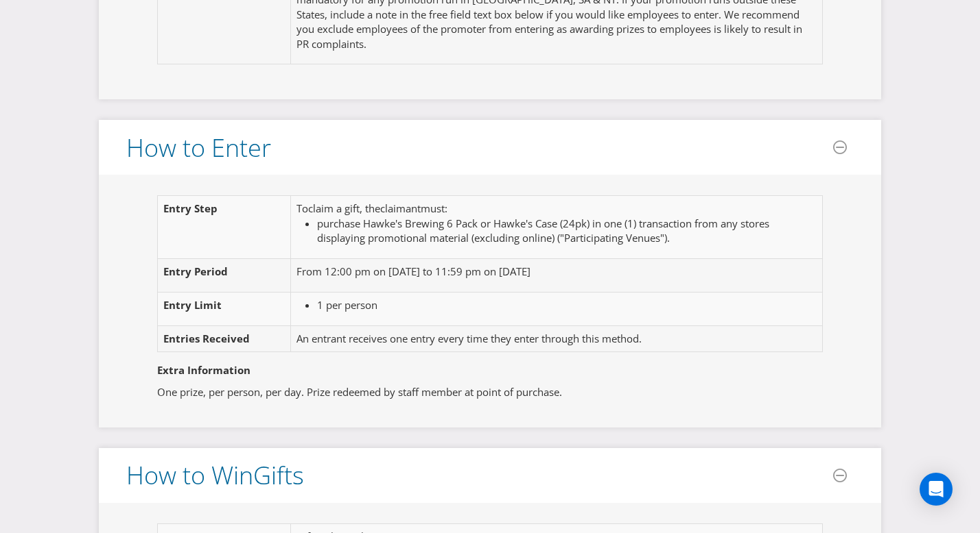  I want to click on li: 1 per person, so click(562, 305).